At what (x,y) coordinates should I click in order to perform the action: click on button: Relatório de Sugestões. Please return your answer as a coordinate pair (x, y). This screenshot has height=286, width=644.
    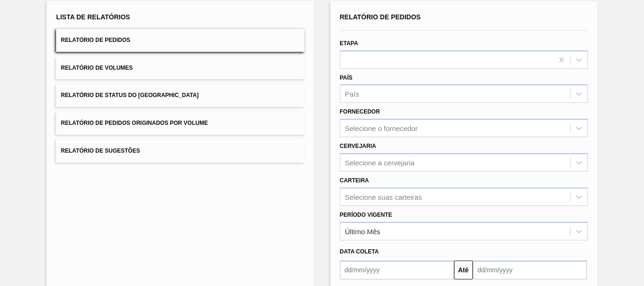
    Looking at the image, I should click on (180, 151).